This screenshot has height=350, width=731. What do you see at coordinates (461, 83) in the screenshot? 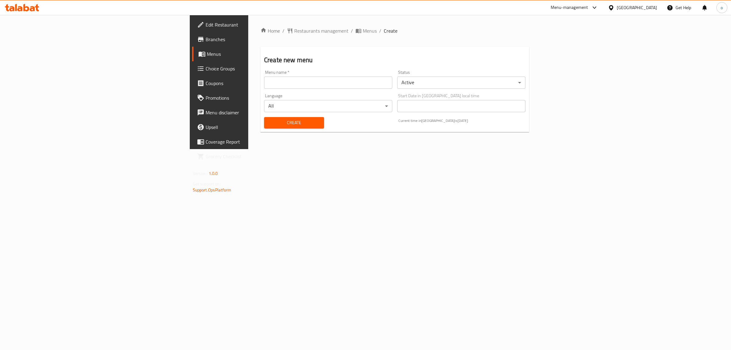
I see `div: Active` at bounding box center [461, 83].